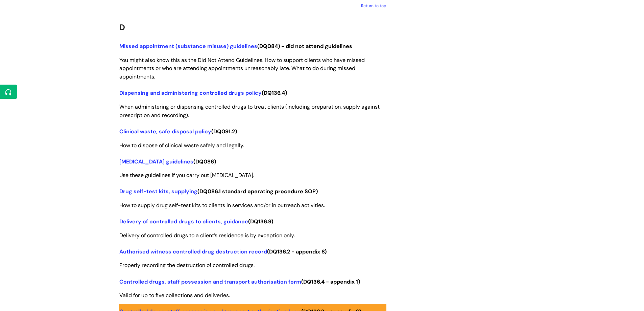 The width and height of the screenshot is (644, 311). What do you see at coordinates (218, 191) in the screenshot?
I see `span: (DQ086.1 standard operating procedure SOP)` at bounding box center [218, 191].